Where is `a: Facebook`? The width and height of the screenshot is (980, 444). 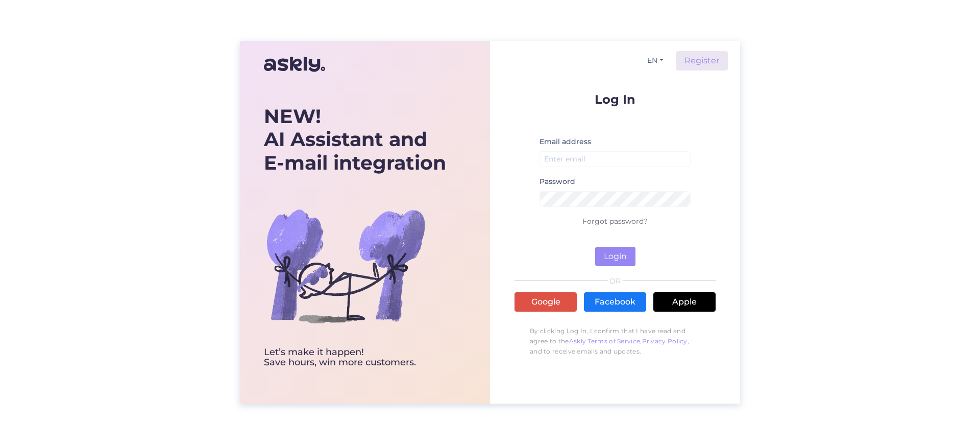
a: Facebook is located at coordinates (616, 302).